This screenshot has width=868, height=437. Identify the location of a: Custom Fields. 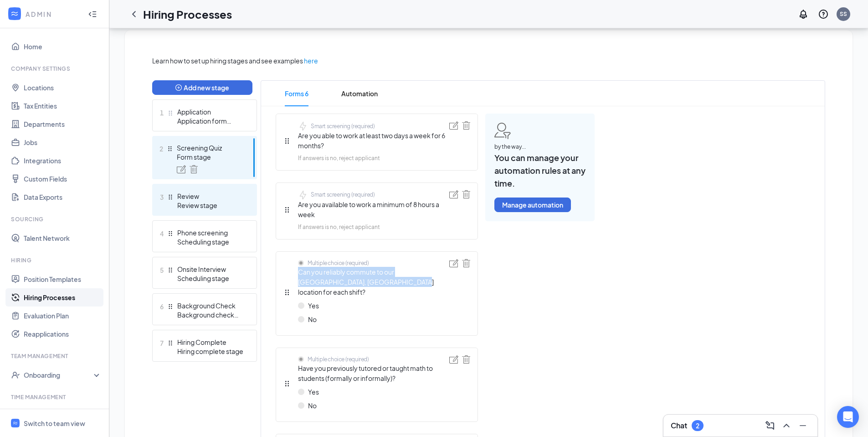
(62, 179).